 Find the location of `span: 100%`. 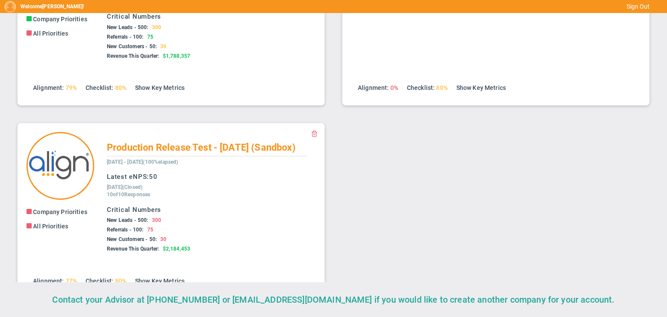

span: 100% is located at coordinates (151, 162).